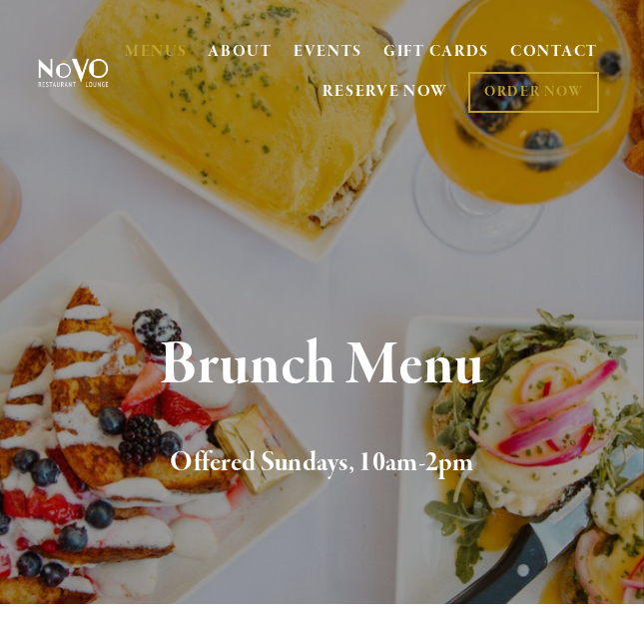  I want to click on a: EVENTS, so click(328, 52).